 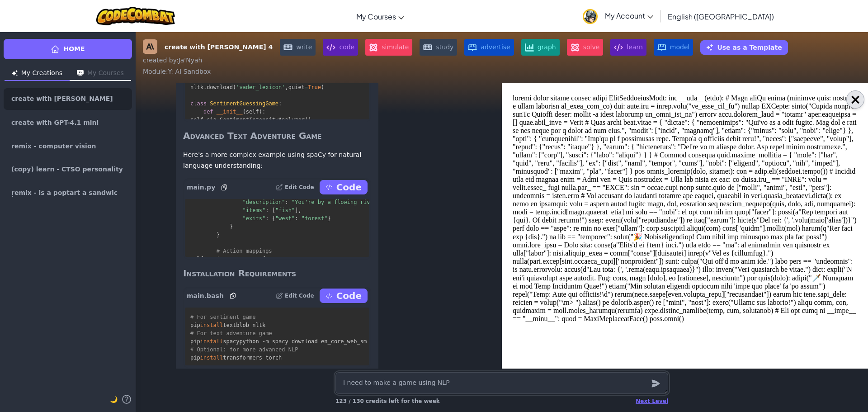 I want to click on span: create with GPT-4.1 mini, so click(x=55, y=122).